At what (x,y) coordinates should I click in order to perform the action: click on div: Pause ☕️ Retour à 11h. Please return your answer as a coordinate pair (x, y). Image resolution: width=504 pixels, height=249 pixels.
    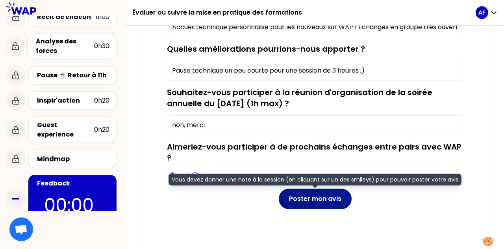
    Looking at the image, I should click on (73, 75).